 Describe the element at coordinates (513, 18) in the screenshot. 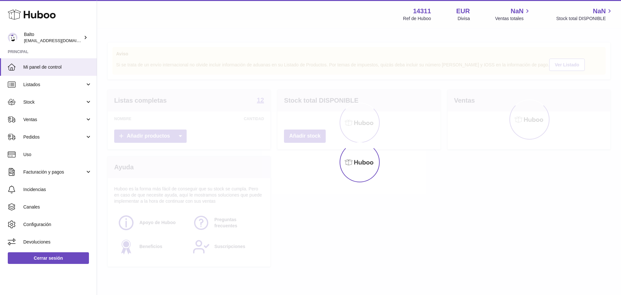

I see `span: Ventas totales` at that location.